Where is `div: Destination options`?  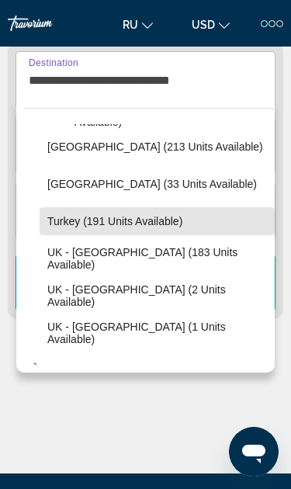
div: Destination options is located at coordinates (145, 236).